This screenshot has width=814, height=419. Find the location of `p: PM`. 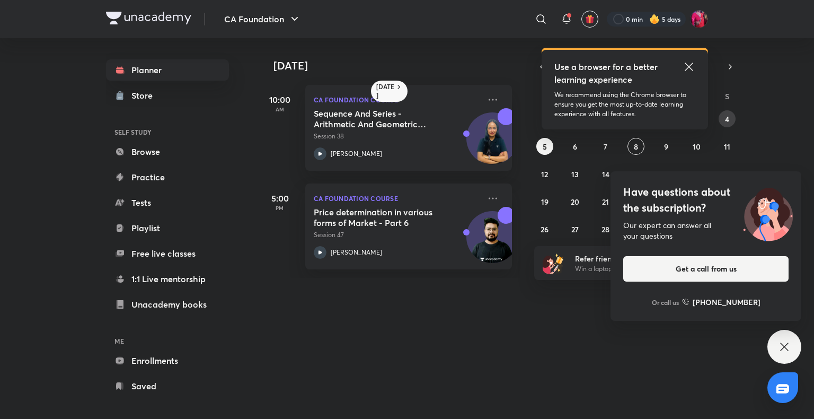

p: PM is located at coordinates (280, 208).